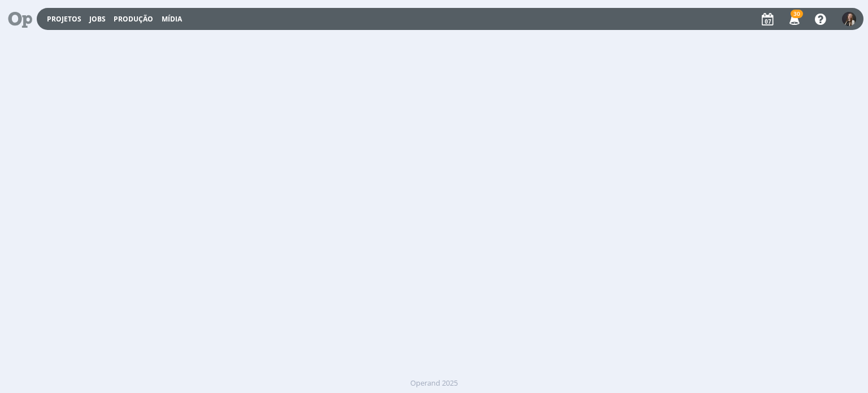 This screenshot has width=868, height=393. I want to click on a: Jobs, so click(97, 18).